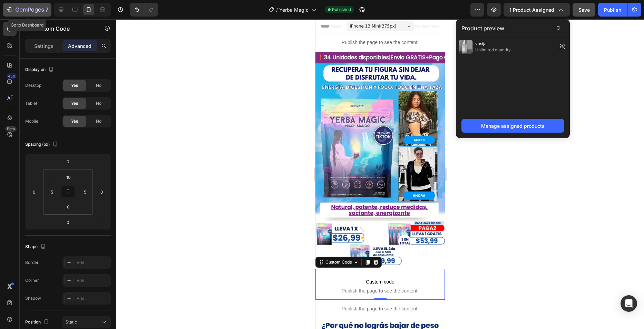  I want to click on div: Manage assigned products, so click(512, 126).